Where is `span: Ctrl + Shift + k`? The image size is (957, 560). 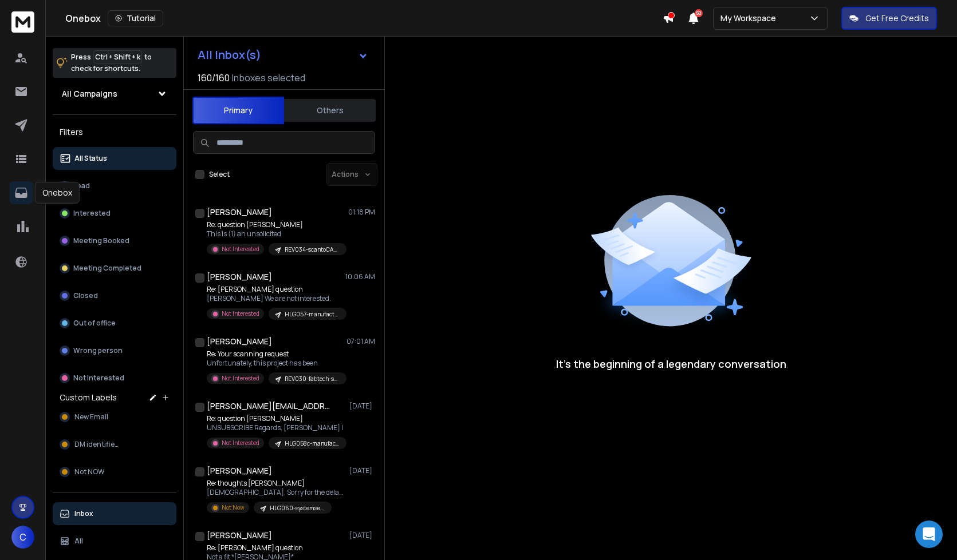
span: Ctrl + Shift + k is located at coordinates (117, 57).